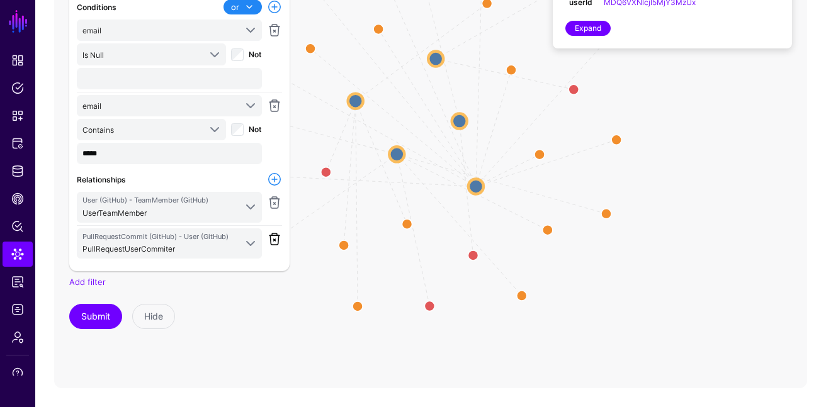 This screenshot has width=826, height=407. Describe the element at coordinates (101, 180) in the screenshot. I see `label: Relationships` at that location.